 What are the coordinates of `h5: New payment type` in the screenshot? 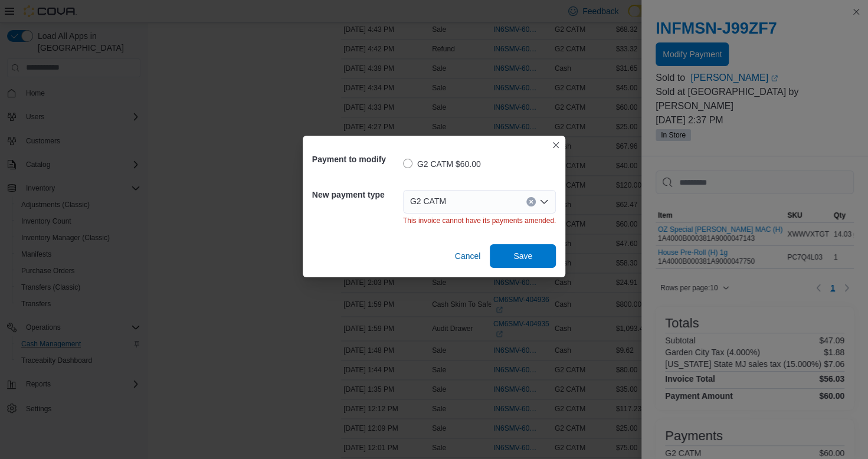 It's located at (356, 194).